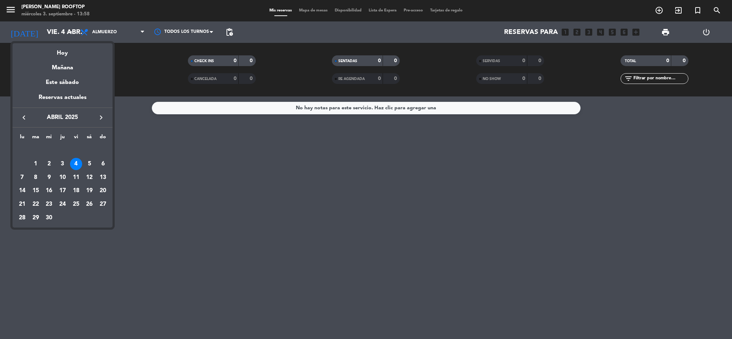  I want to click on td: 4 de abril de 2025, so click(76, 164).